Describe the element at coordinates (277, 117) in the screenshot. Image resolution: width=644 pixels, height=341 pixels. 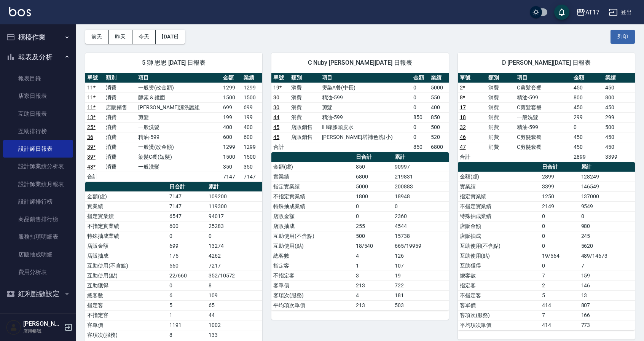
I see `a: 44` at that location.